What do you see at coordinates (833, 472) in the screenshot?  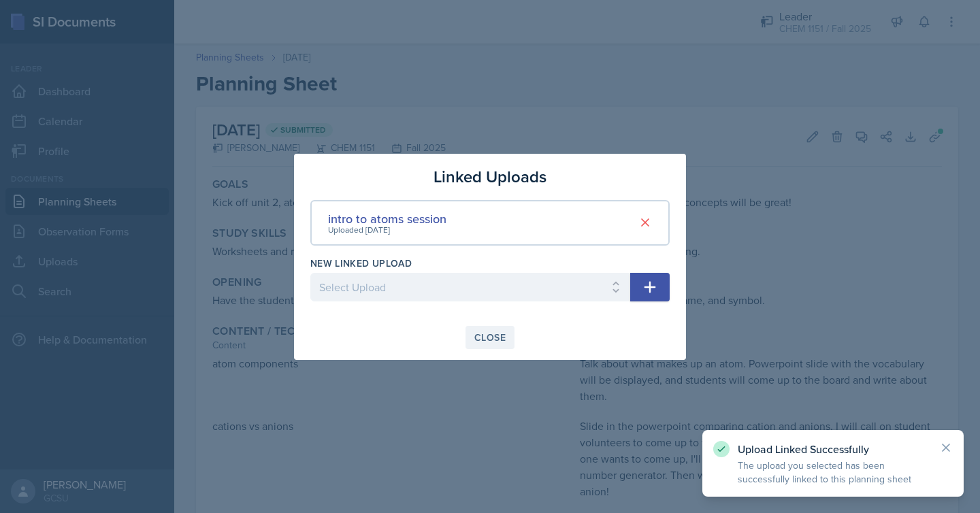 I see `p: The upload you selected has been successfully linked to this planning sheet` at bounding box center [833, 472].